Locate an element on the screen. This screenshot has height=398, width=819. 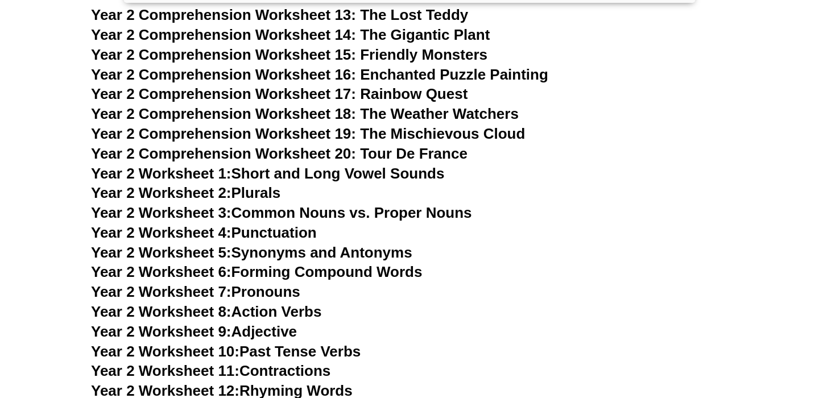
a: Year 2 Comprehension Worksheet 13: The Lost Teddy is located at coordinates (279, 15).